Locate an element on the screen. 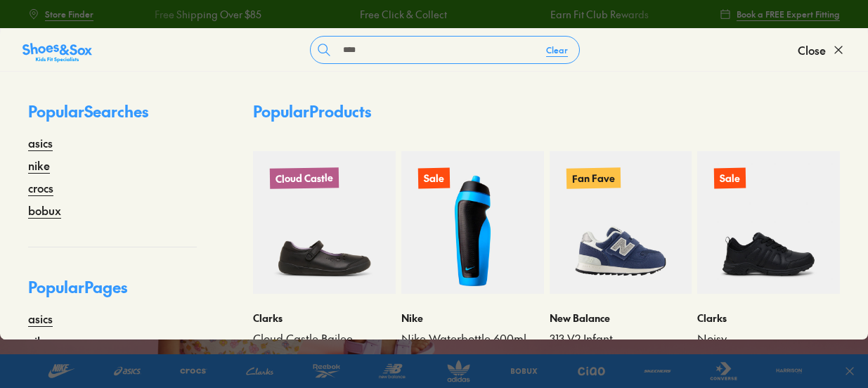 This screenshot has height=388, width=868. a: bobux is located at coordinates (44, 210).